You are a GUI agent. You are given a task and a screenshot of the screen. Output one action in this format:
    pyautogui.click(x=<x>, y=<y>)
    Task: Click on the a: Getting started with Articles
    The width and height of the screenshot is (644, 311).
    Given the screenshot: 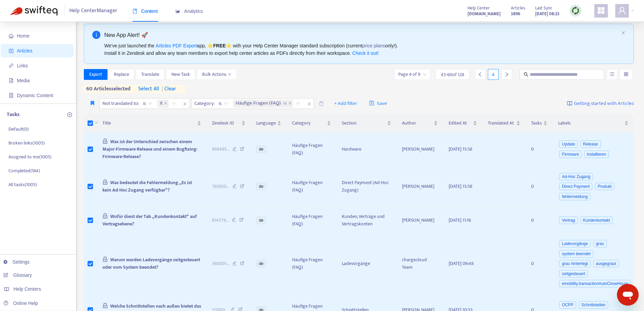 What is the action you would take?
    pyautogui.click(x=601, y=103)
    